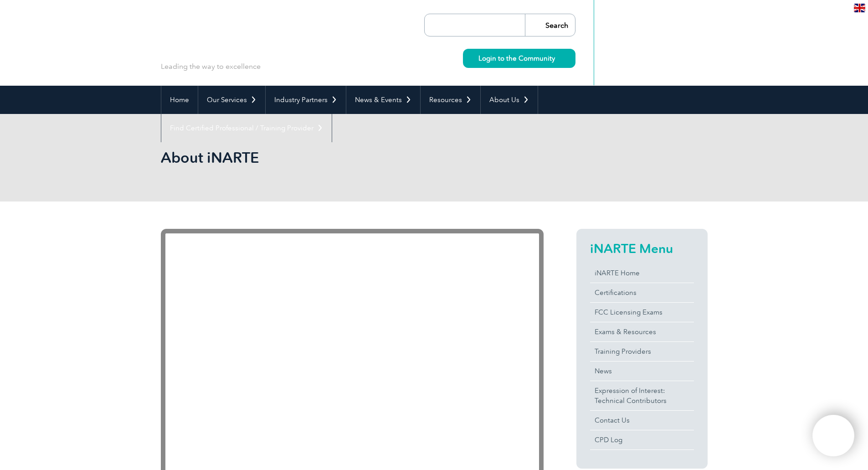 The width and height of the screenshot is (868, 470). I want to click on a: Our Services, so click(231, 100).